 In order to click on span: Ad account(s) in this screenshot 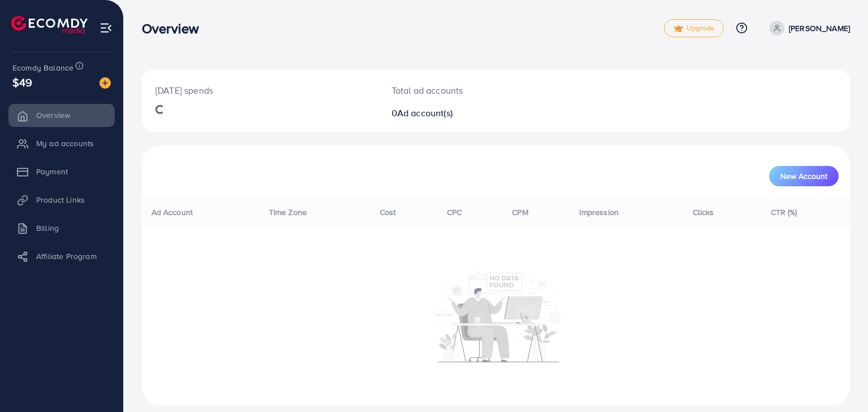, I will do `click(425, 113)`.